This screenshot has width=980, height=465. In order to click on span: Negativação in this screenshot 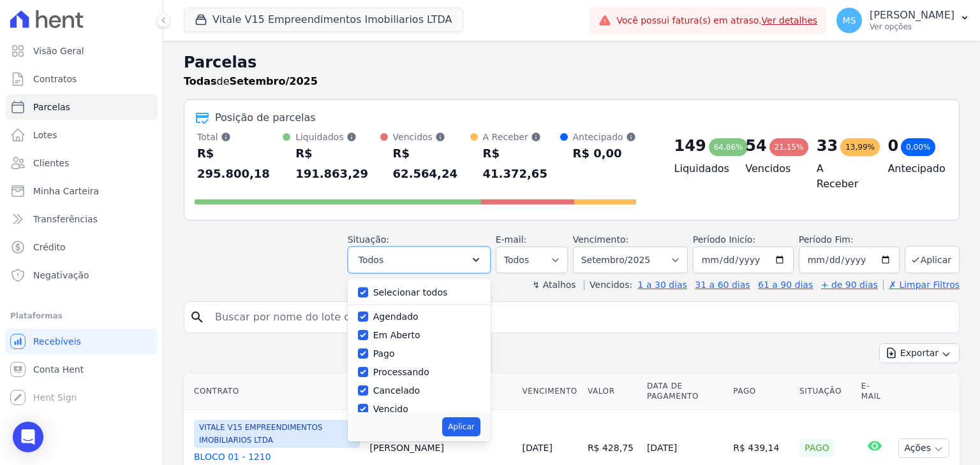, I will do `click(61, 275)`.